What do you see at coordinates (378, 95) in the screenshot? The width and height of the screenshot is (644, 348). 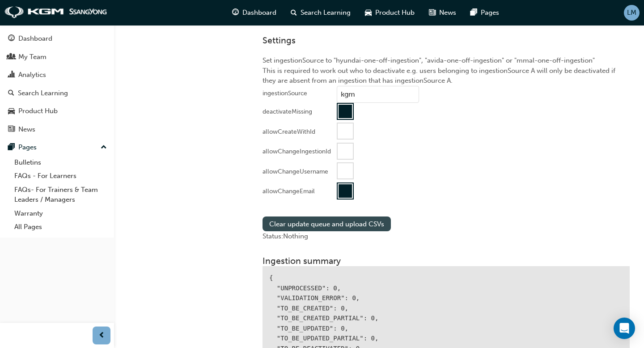 I see `input: ingestionSource` at bounding box center [378, 95].